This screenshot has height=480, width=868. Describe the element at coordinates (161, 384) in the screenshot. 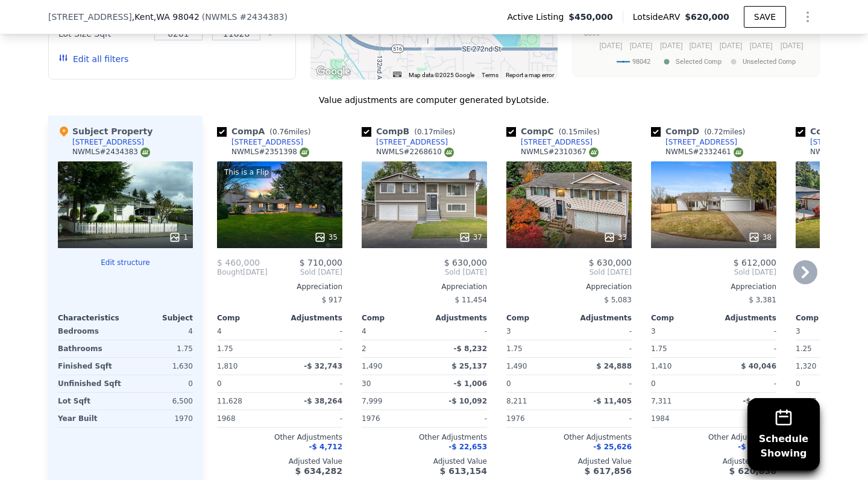

I see `div: 0` at that location.